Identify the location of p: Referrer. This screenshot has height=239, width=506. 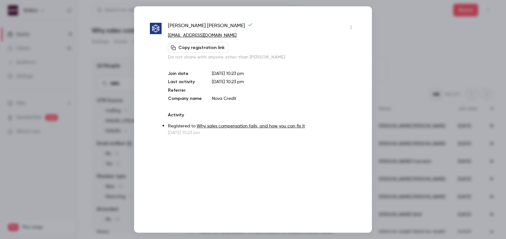
(185, 91).